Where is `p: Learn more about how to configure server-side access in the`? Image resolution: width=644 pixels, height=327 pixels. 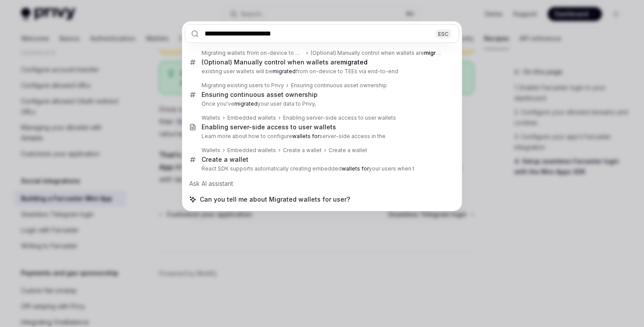 p: Learn more about how to configure server-side access in the is located at coordinates (321, 136).